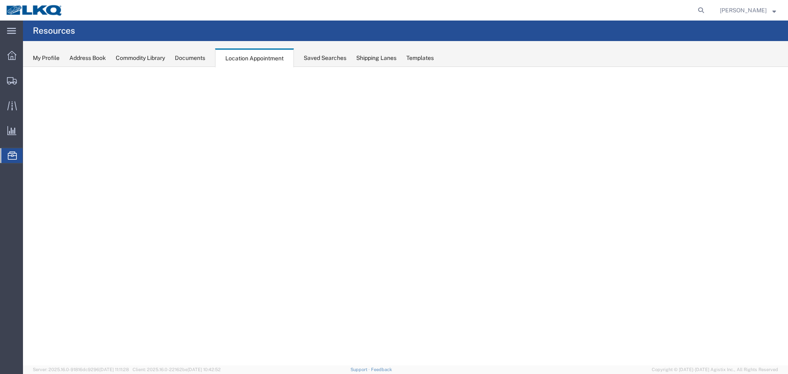 Image resolution: width=788 pixels, height=374 pixels. Describe the element at coordinates (81, 369) in the screenshot. I see `span: Server: 2025.16.0-91816dc9296` at that location.